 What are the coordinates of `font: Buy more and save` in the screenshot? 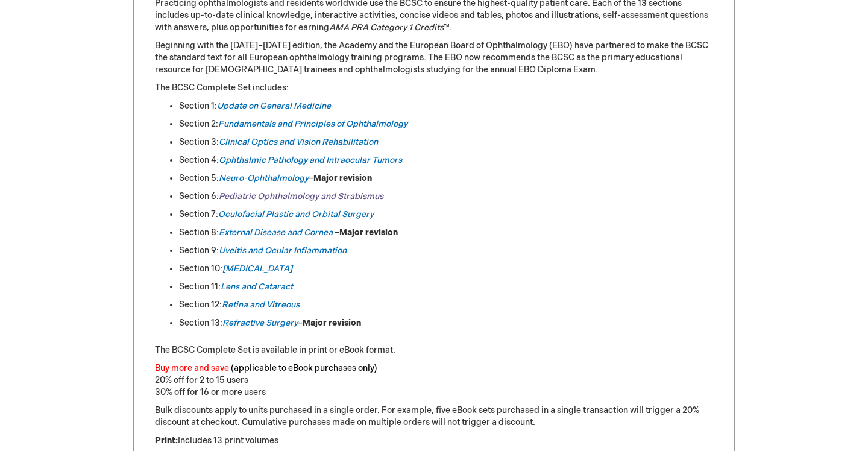 It's located at (192, 367).